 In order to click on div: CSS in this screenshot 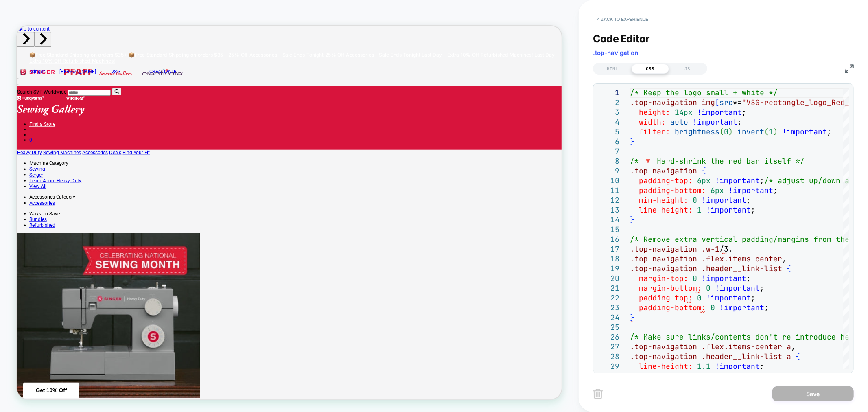, I will do `click(651, 69)`.